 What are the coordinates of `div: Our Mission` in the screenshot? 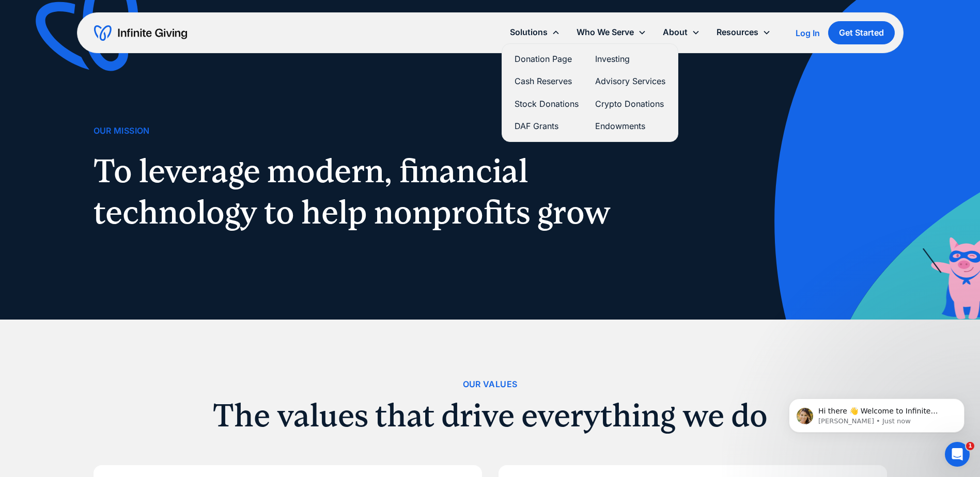 It's located at (122, 130).